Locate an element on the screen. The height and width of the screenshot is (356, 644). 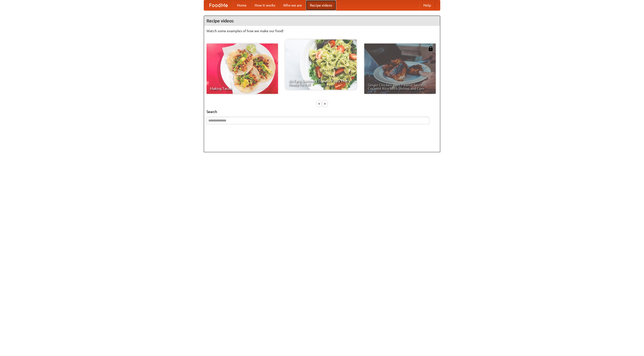
span: An Easy, Summery Tomato Pasta That's Ready for Fall is located at coordinates (321, 83).